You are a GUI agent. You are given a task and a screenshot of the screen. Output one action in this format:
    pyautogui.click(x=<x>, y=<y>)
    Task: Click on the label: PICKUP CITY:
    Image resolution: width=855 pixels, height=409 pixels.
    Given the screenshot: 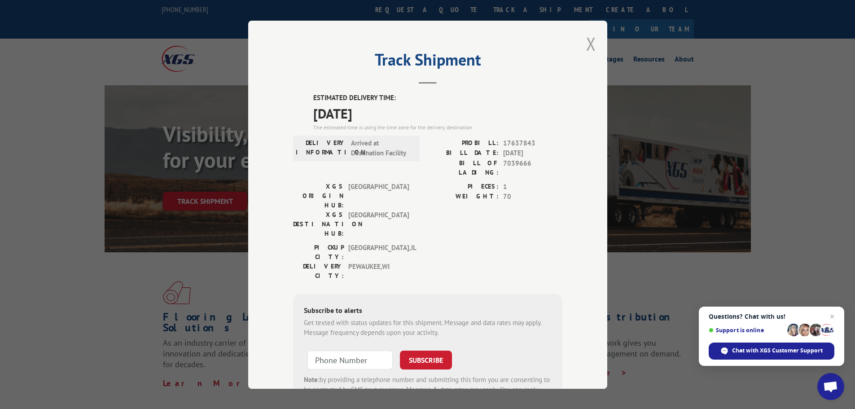 What is the action you would take?
    pyautogui.click(x=318, y=252)
    